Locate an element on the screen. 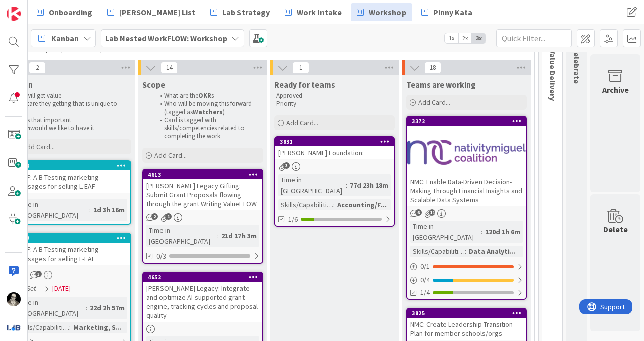  p: would we like to have it is located at coordinates (71, 128).